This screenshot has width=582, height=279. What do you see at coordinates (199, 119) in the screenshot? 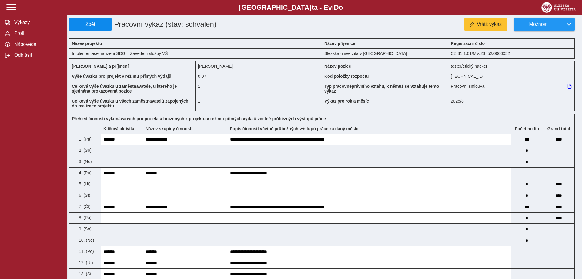
I see `b: Přehled činností vykonávaných pro projekt a hrazených z projektu v režimu přímých výdajů včetně p...` at bounding box center [199, 119].